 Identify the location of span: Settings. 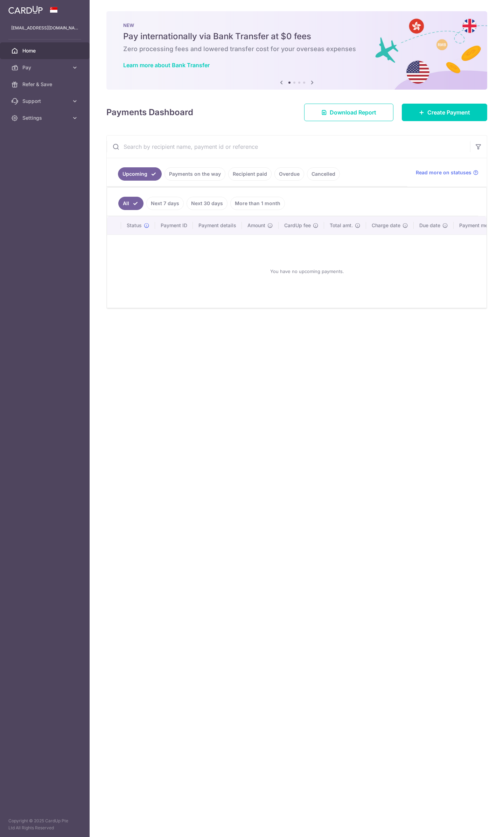
(46, 118).